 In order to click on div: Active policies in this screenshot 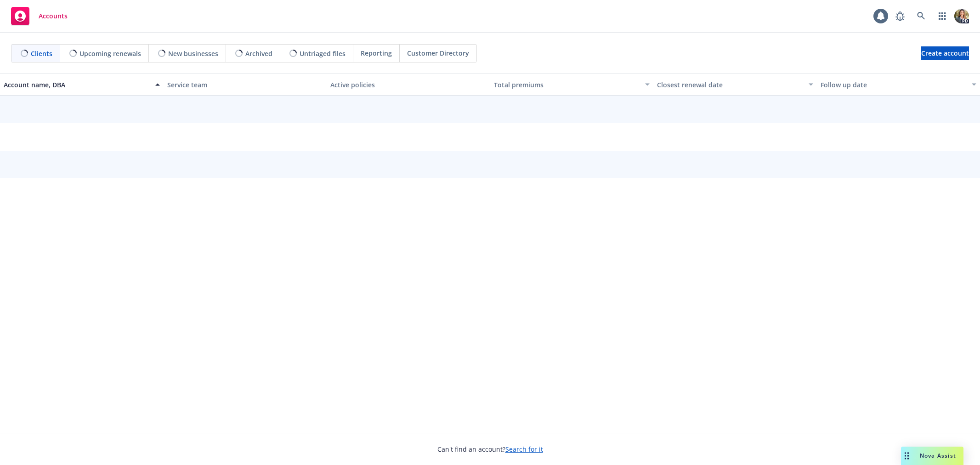, I will do `click(408, 84)`.